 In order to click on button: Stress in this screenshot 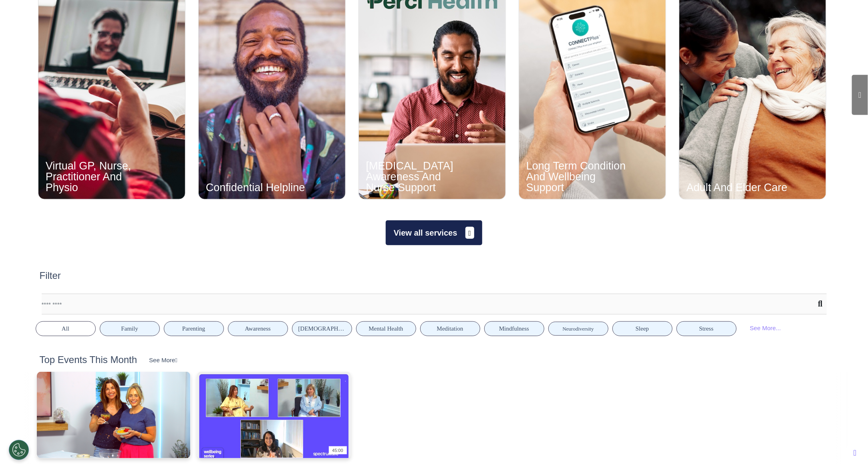, I will do `click(707, 329)`.